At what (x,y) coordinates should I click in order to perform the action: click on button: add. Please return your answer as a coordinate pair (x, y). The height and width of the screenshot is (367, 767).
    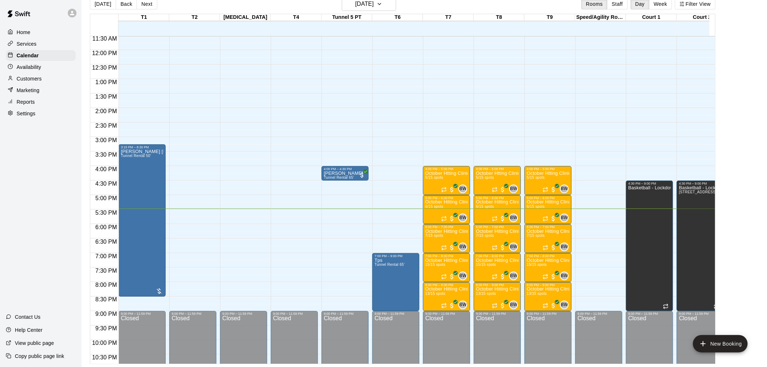
    Looking at the image, I should click on (720, 344).